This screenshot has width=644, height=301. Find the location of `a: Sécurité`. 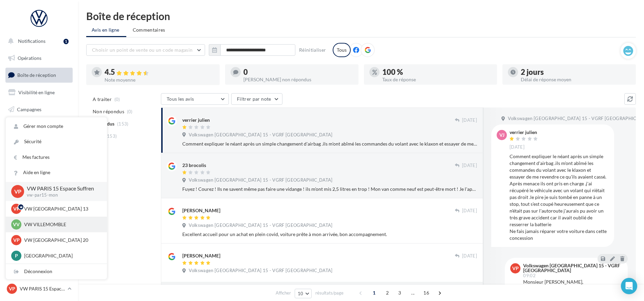

a: Sécurité is located at coordinates (56, 142).